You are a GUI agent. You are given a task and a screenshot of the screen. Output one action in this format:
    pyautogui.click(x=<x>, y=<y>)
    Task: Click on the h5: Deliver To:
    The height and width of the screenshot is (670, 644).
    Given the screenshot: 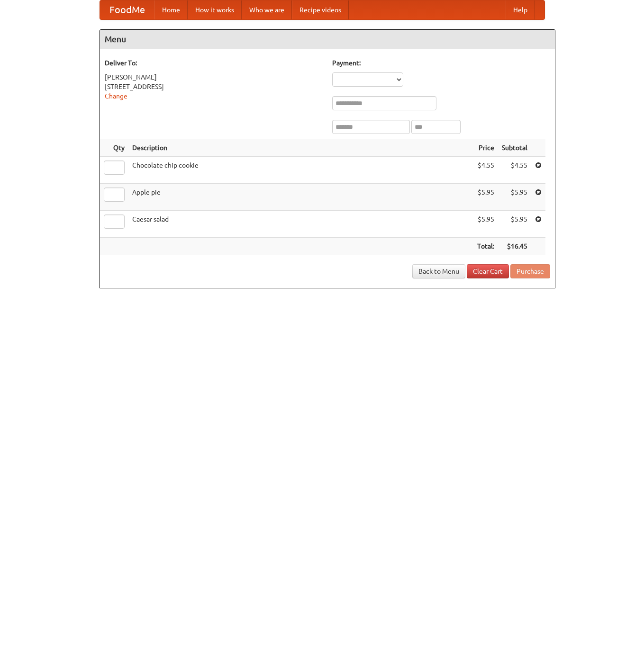 What is the action you would take?
    pyautogui.click(x=214, y=63)
    